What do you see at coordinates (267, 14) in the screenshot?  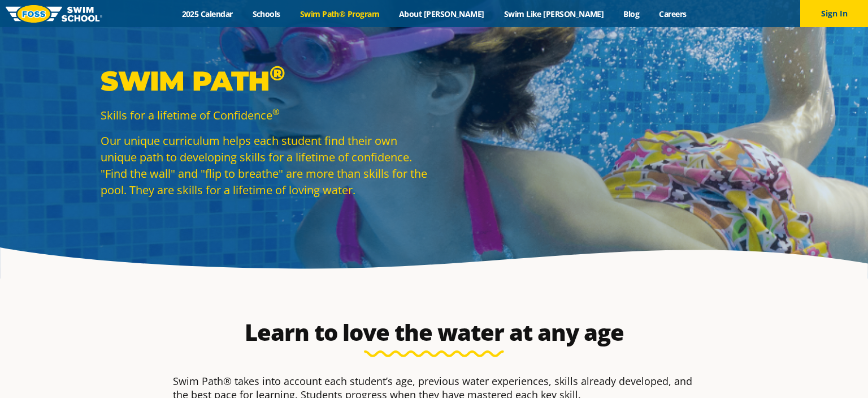 I see `a: Schools` at bounding box center [267, 14].